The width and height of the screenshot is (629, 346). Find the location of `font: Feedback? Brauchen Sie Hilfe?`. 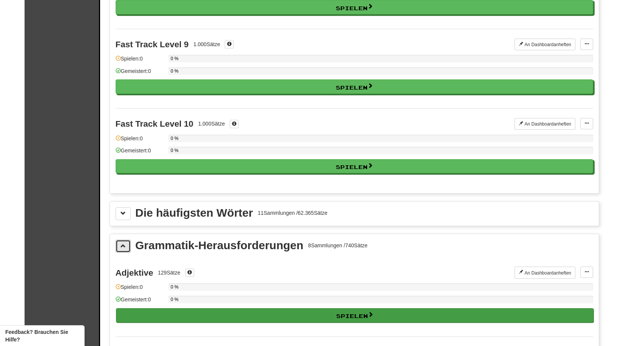

font: Feedback? Brauchen Sie Hilfe? is located at coordinates (37, 336).